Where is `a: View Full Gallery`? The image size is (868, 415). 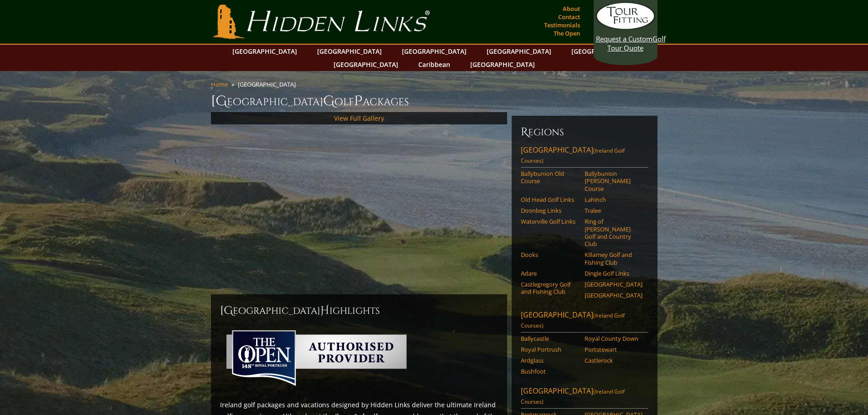
a: View Full Gallery is located at coordinates (360, 118).